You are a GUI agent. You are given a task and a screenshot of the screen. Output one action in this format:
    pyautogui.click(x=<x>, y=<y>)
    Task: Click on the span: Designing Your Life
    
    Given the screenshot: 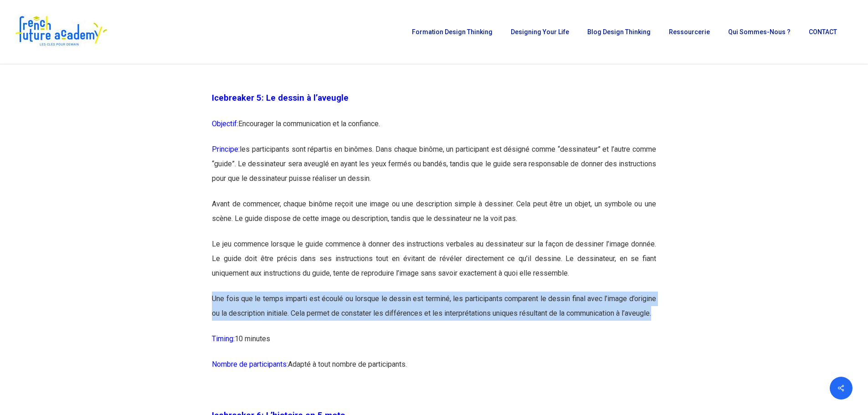 What is the action you would take?
    pyautogui.click(x=540, y=32)
    